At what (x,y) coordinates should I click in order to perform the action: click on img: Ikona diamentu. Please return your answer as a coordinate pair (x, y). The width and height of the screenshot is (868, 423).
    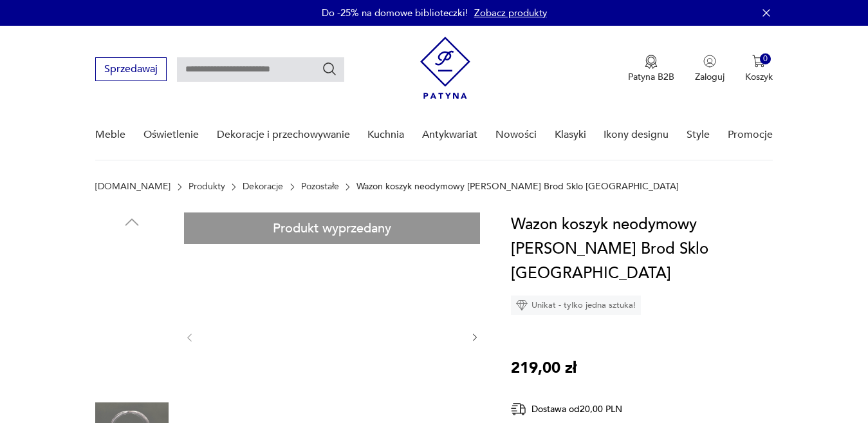
    Looking at the image, I should click on (521, 306).